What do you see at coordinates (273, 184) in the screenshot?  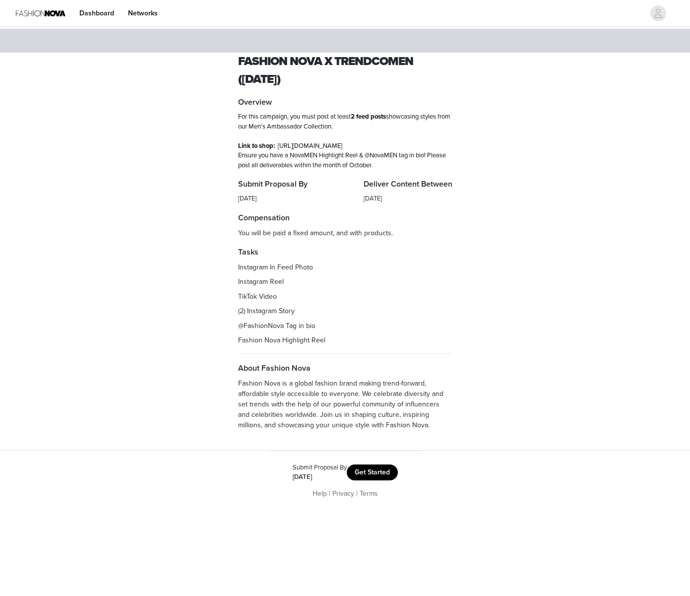 I see `h4: Submit Proposal By` at bounding box center [273, 184].